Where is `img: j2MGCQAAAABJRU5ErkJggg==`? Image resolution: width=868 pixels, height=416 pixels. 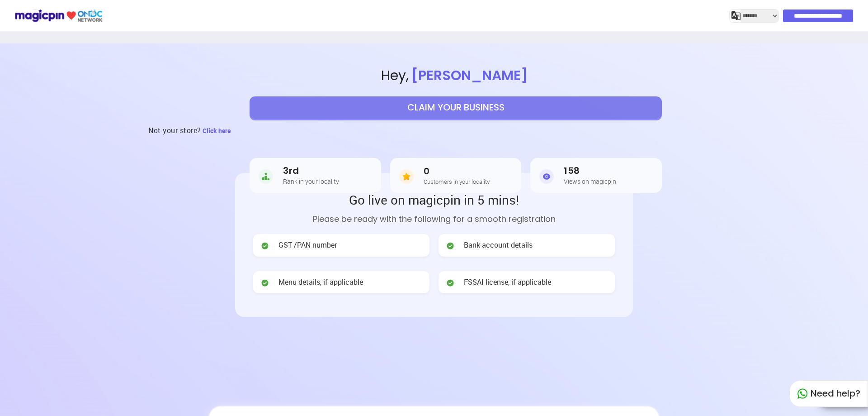 img: j2MGCQAAAABJRU5ErkJggg== is located at coordinates (736, 16).